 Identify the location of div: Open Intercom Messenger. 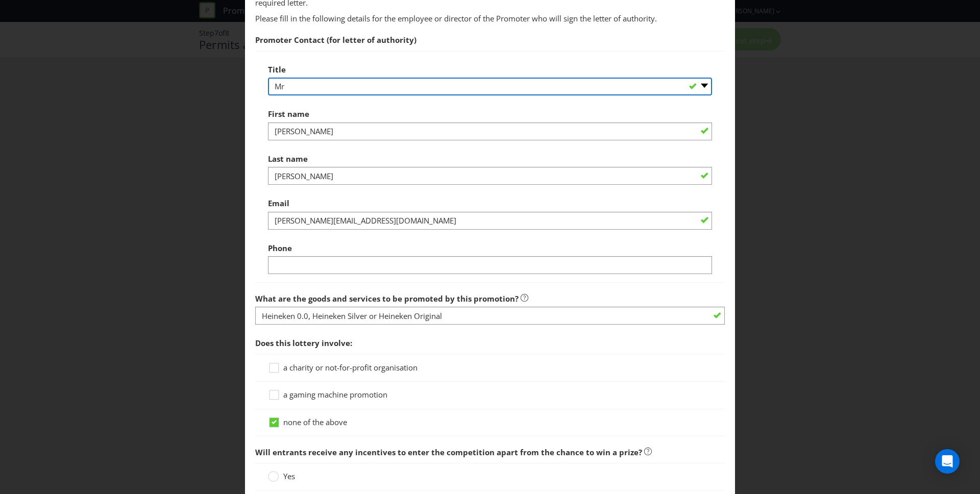
(947, 461).